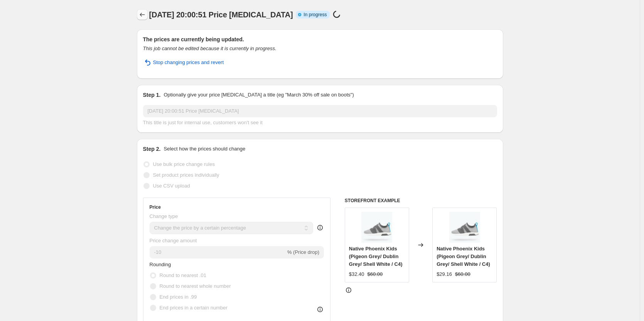 This screenshot has height=321, width=644. I want to click on span: Round to nearest whole number, so click(195, 286).